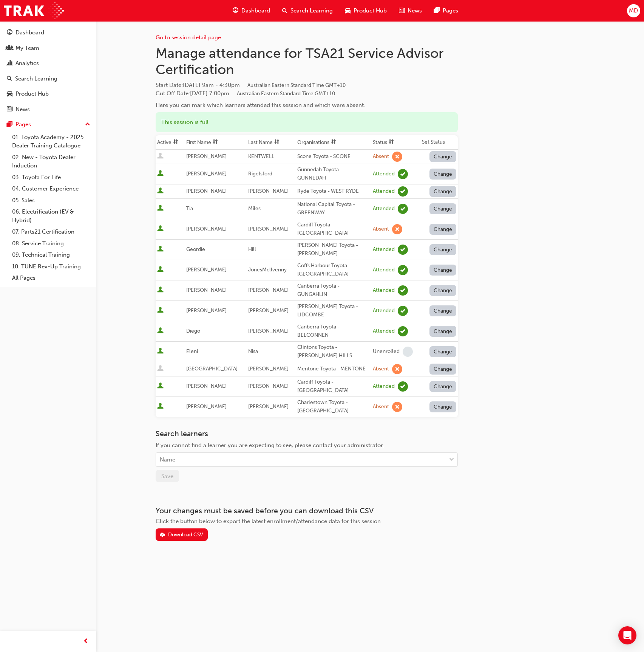 The width and height of the screenshot is (644, 652). What do you see at coordinates (23, 124) in the screenshot?
I see `div: Pages` at bounding box center [23, 124].